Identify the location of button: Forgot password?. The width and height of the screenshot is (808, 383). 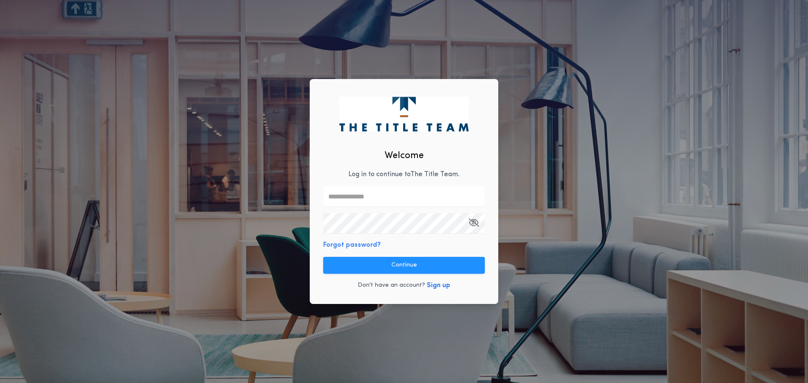
(352, 245).